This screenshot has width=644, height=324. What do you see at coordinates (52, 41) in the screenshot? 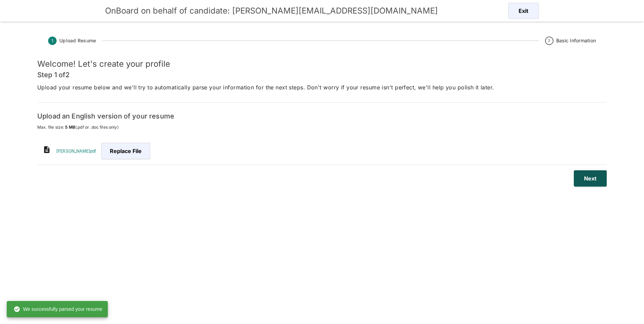
I see `text: 1` at bounding box center [52, 41].